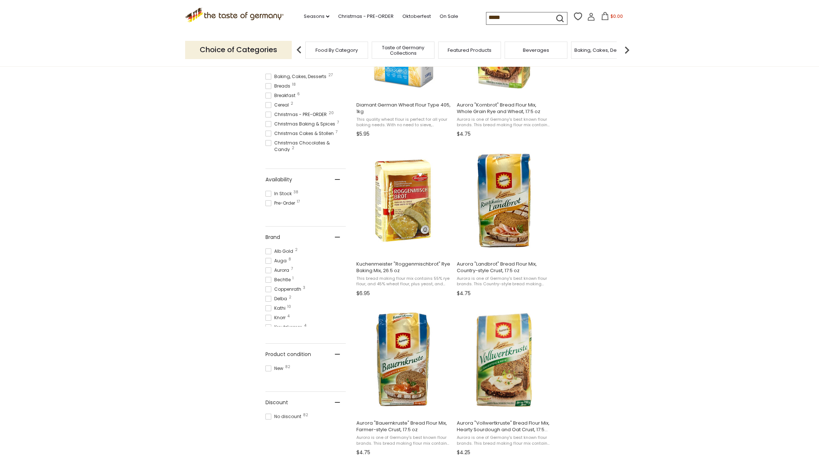 This screenshot has height=456, width=819. Describe the element at coordinates (469, 50) in the screenshot. I see `a: Featured Products` at that location.